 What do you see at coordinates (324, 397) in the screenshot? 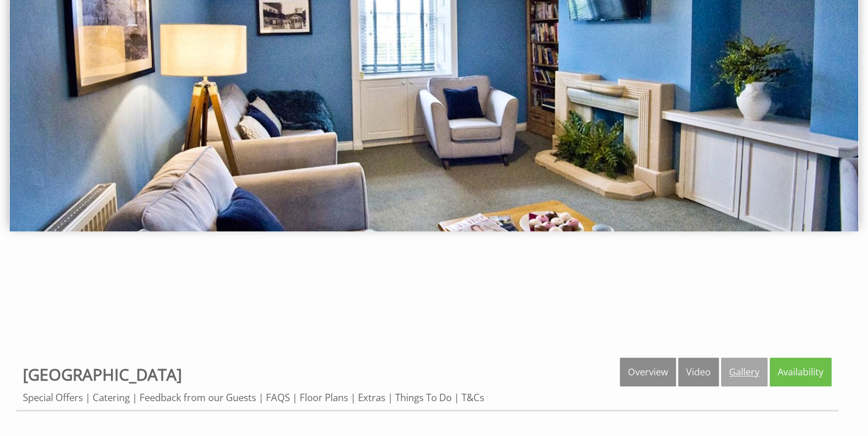
I see `a: Floor Plans` at bounding box center [324, 397].